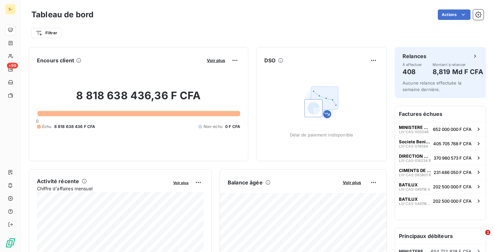 The image size is (494, 252). I want to click on h4: 408, so click(412, 72).